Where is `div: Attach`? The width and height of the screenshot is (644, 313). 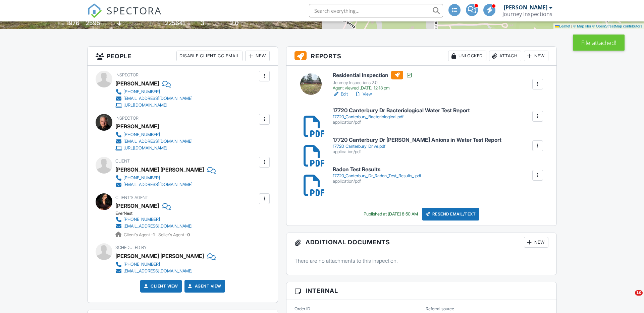
div: Attach is located at coordinates (505, 56).